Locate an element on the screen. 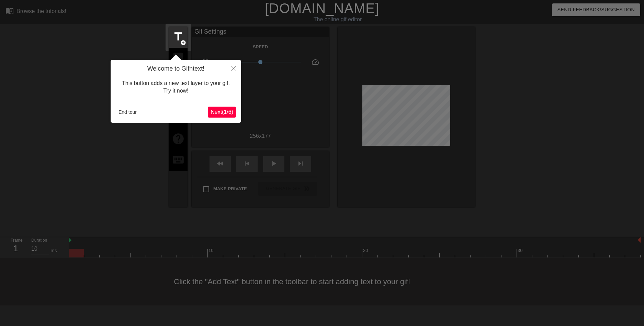 This screenshot has width=644, height=326. h4: Welcome to Gifntext! is located at coordinates (176, 69).